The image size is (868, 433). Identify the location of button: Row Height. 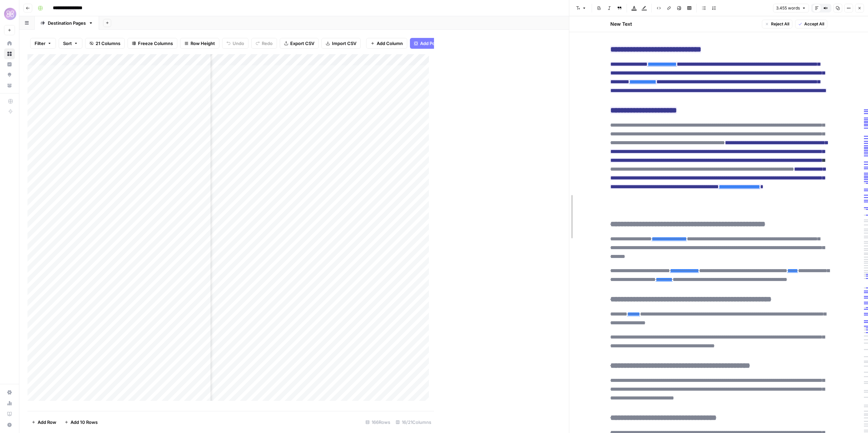
(199, 44).